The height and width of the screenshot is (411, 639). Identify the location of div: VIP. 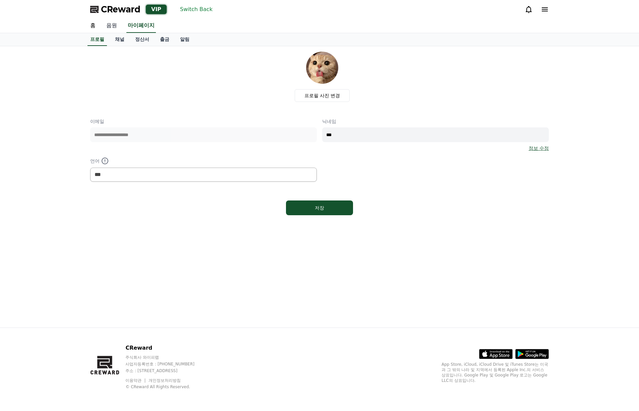
(156, 9).